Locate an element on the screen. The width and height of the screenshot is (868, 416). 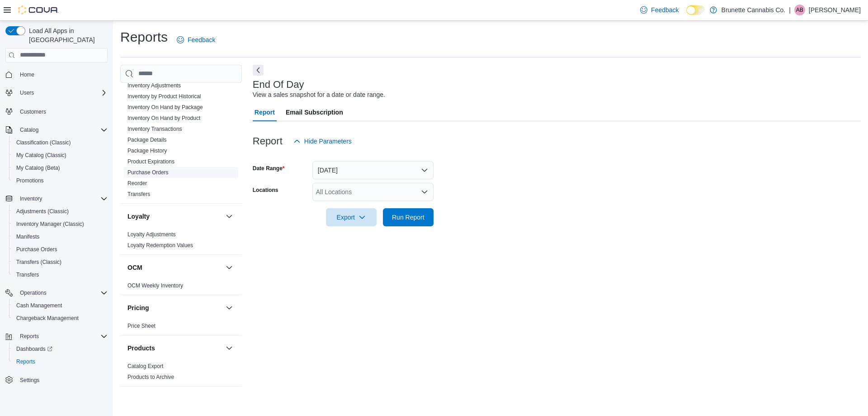
span: Transfers (Classic) is located at coordinates (60, 262).